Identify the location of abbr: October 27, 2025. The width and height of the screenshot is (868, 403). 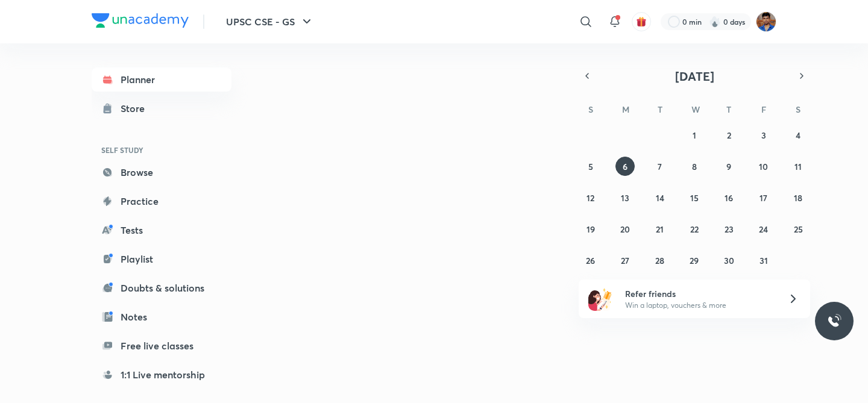
(625, 260).